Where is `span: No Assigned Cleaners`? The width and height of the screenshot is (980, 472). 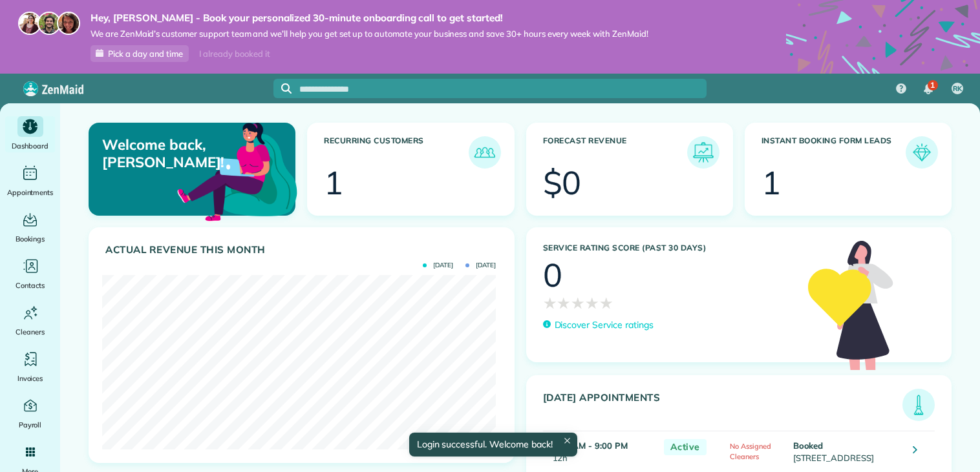
span: No Assigned Cleaners is located at coordinates (750, 451).